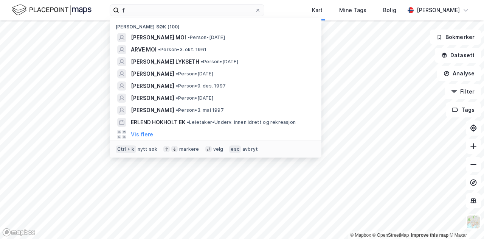  Describe the element at coordinates (463, 92) in the screenshot. I see `button: Filter` at that location.